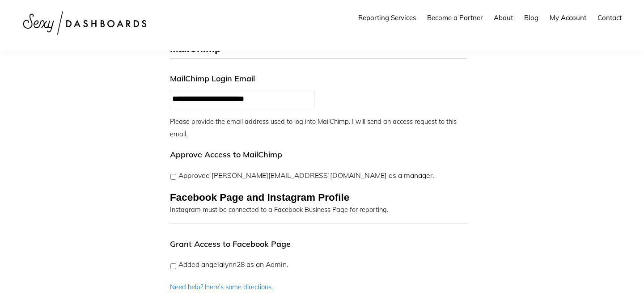  I want to click on label: Added angelalynn28 as an Admin., so click(233, 265).